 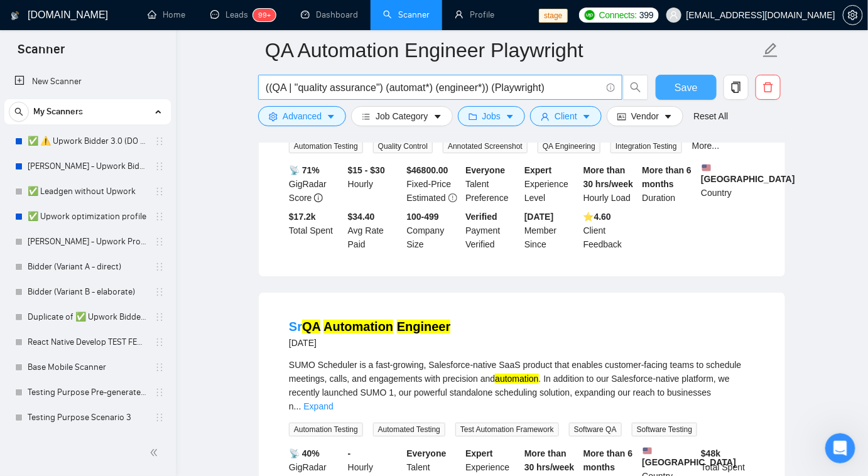 I want to click on a: Expand, so click(x=318, y=406).